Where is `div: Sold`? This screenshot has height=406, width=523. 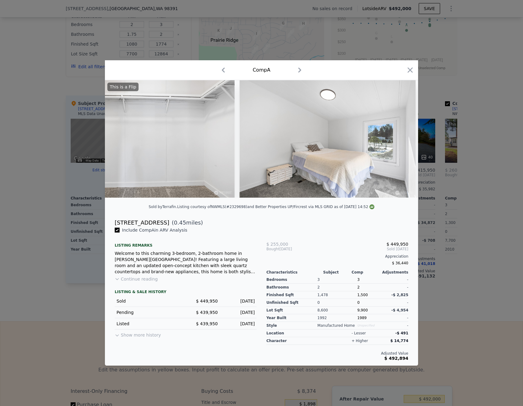 div: Sold is located at coordinates (149, 301).